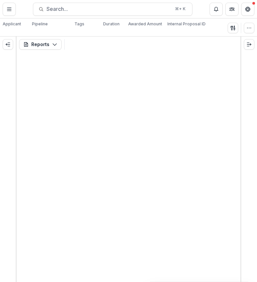 The height and width of the screenshot is (282, 257). Describe the element at coordinates (249, 44) in the screenshot. I see `button: Expand right` at that location.